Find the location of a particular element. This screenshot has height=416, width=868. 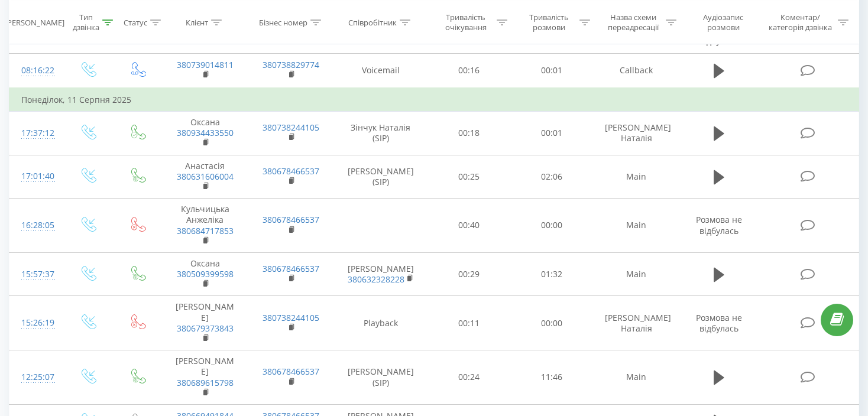

a: 380632328228 is located at coordinates (376, 279).